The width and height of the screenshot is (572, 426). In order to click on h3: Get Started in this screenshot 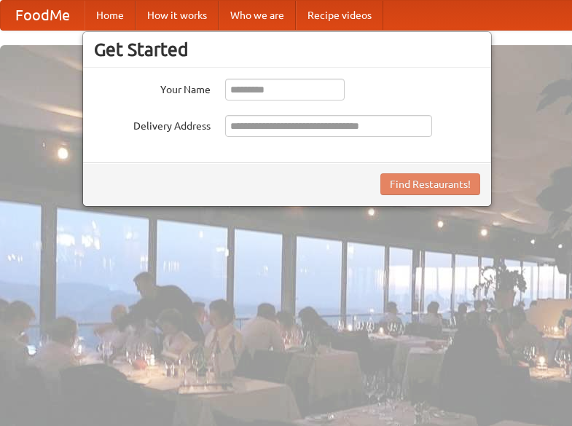, I will do `click(287, 50)`.